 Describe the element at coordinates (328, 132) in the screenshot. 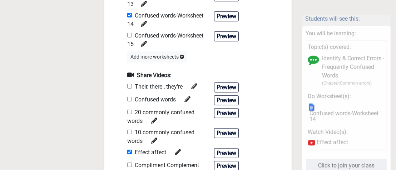

I see `label: Watch Video(s):` at that location.